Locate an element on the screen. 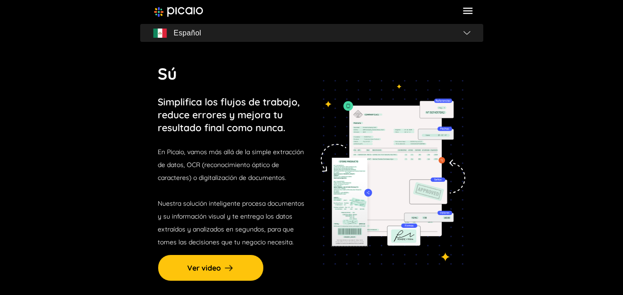 The width and height of the screenshot is (623, 295). img: arrow-right is located at coordinates (229, 268).